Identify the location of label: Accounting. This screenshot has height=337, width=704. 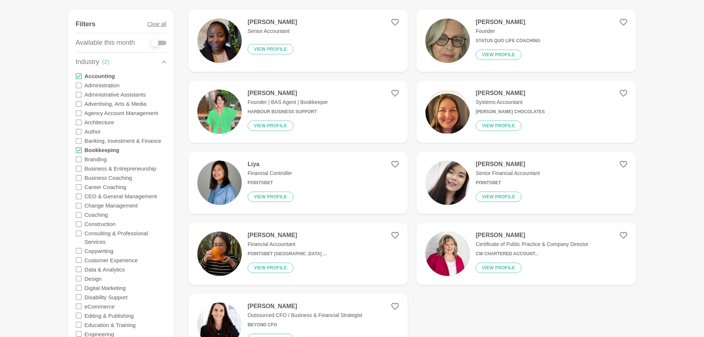
(100, 76).